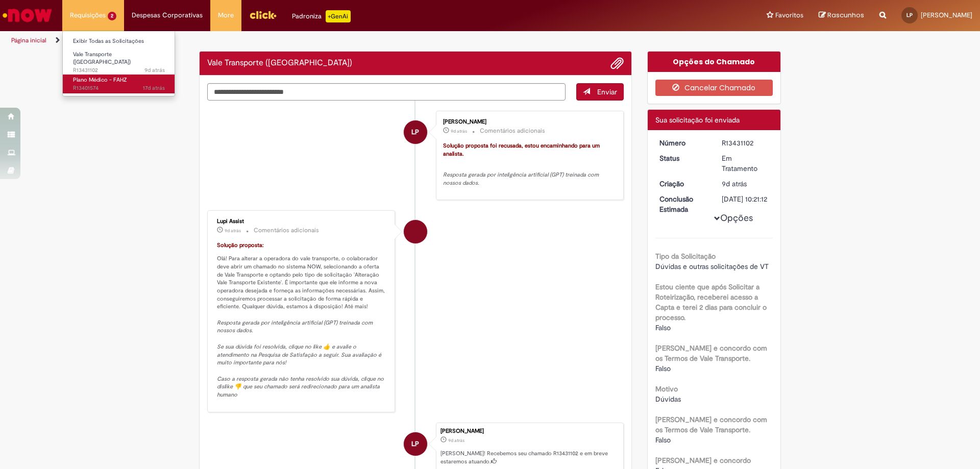 This screenshot has width=980, height=469. What do you see at coordinates (607, 92) in the screenshot?
I see `span: Enviar` at bounding box center [607, 92].